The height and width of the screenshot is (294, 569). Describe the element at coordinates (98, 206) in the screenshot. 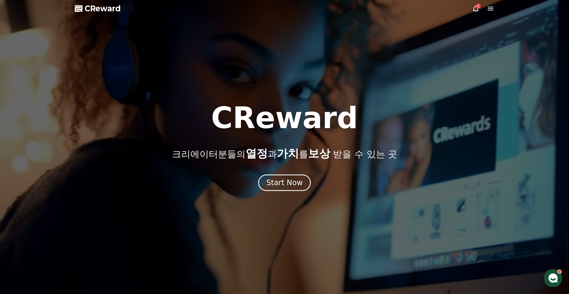

I see `span: 설정` at that location.